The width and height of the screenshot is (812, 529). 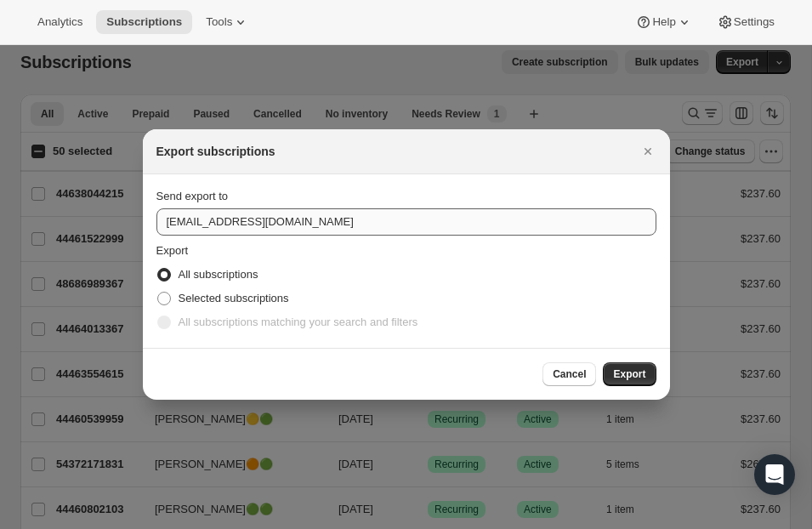 What do you see at coordinates (218, 22) in the screenshot?
I see `span: Tools` at bounding box center [218, 22].